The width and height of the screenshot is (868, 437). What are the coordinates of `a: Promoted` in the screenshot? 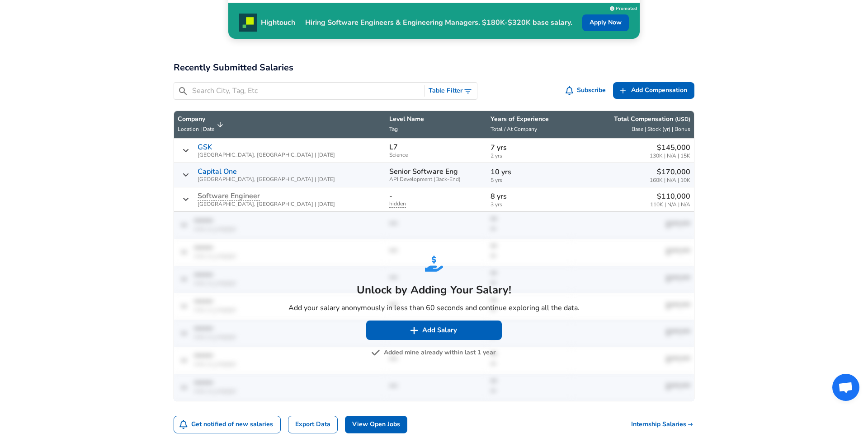 It's located at (623, 7).